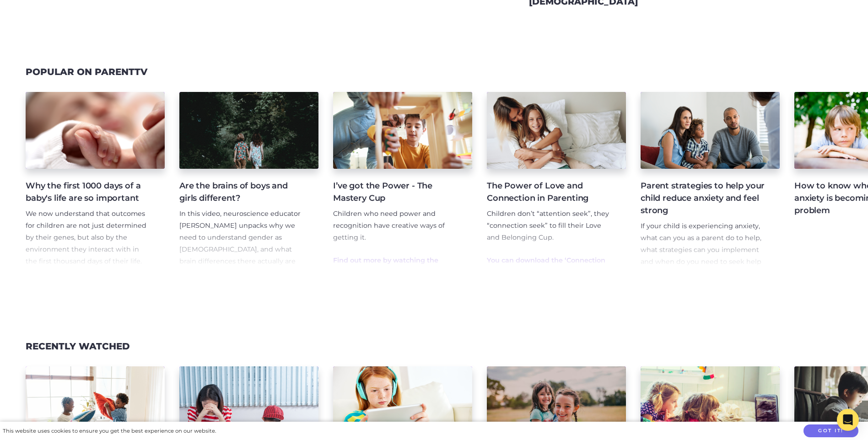  Describe the element at coordinates (703, 198) in the screenshot. I see `h4: Parent strategies to help your child reduce anxiety and feel strong` at that location.